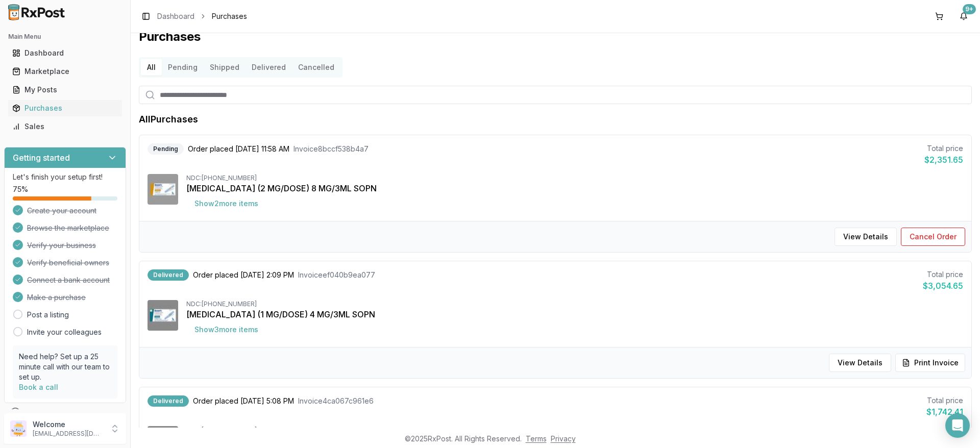  Describe the element at coordinates (65, 332) in the screenshot. I see `a: Invite your colleagues` at that location.